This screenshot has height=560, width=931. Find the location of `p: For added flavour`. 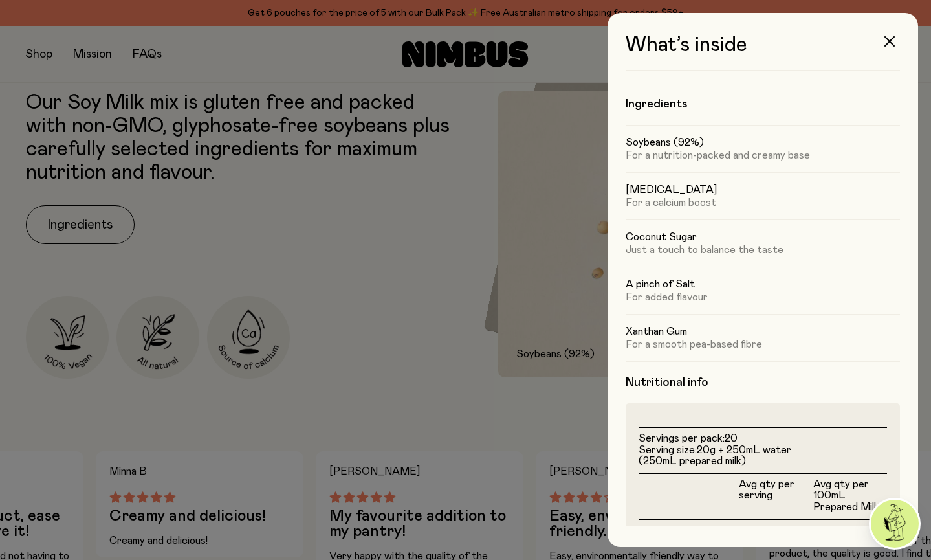

p: For added flavour is located at coordinates (762, 297).